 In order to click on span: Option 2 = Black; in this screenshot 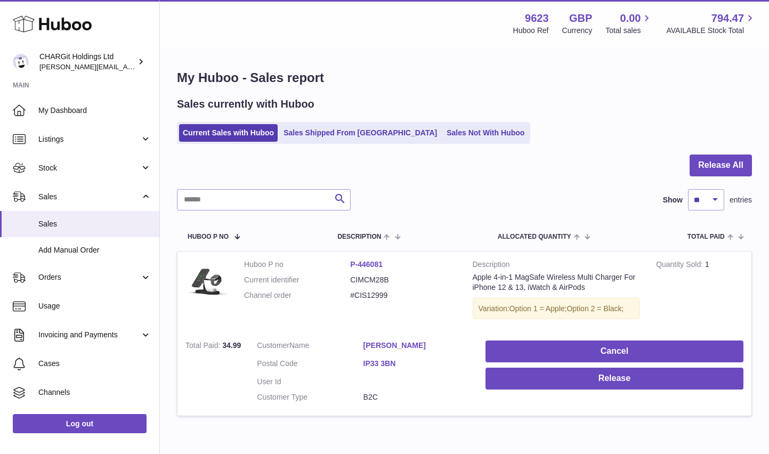, I will do `click(595, 309)`.